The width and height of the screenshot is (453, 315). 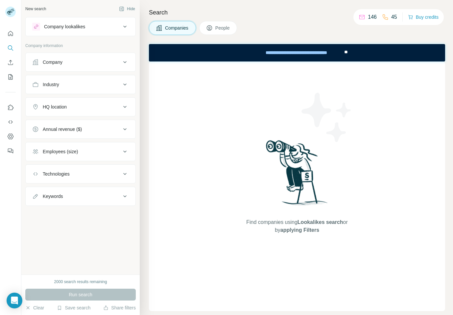 What do you see at coordinates (297, 175) in the screenshot?
I see `img: Surfe Illustration - Woman searching with binoculars` at bounding box center [297, 175].